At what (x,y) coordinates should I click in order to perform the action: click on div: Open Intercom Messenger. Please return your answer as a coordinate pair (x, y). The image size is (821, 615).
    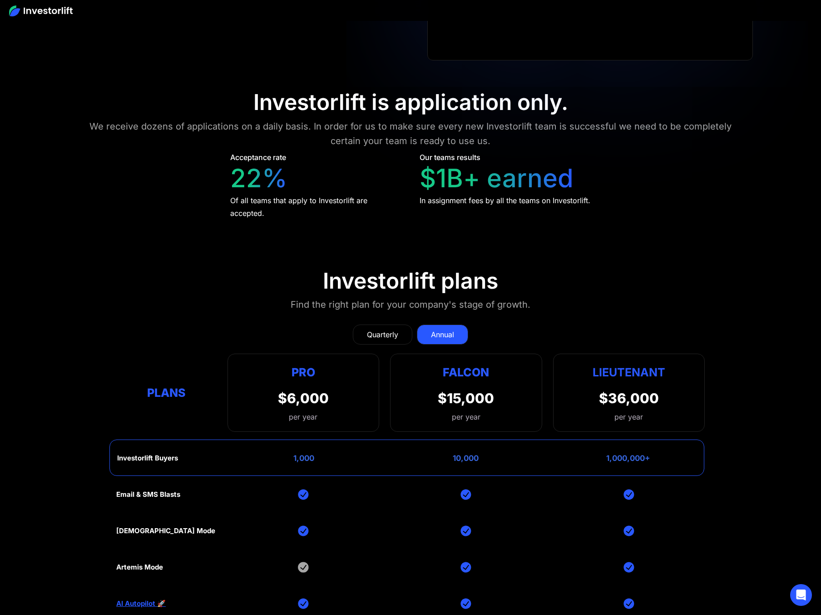
    Looking at the image, I should click on (801, 595).